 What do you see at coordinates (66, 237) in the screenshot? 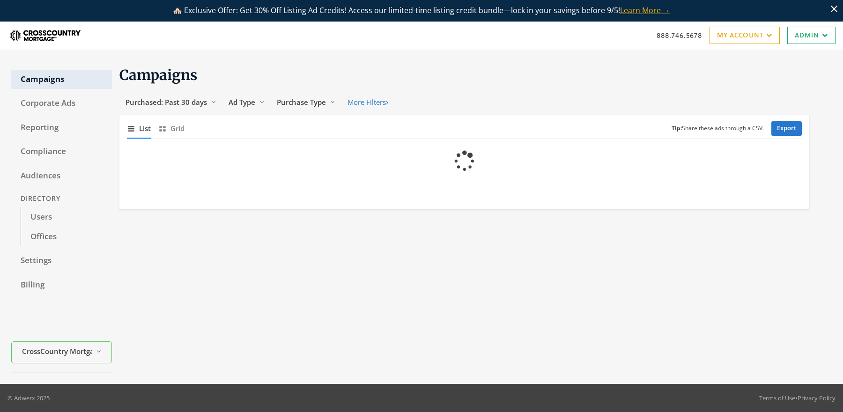
I see `a: Offices` at bounding box center [66, 237].